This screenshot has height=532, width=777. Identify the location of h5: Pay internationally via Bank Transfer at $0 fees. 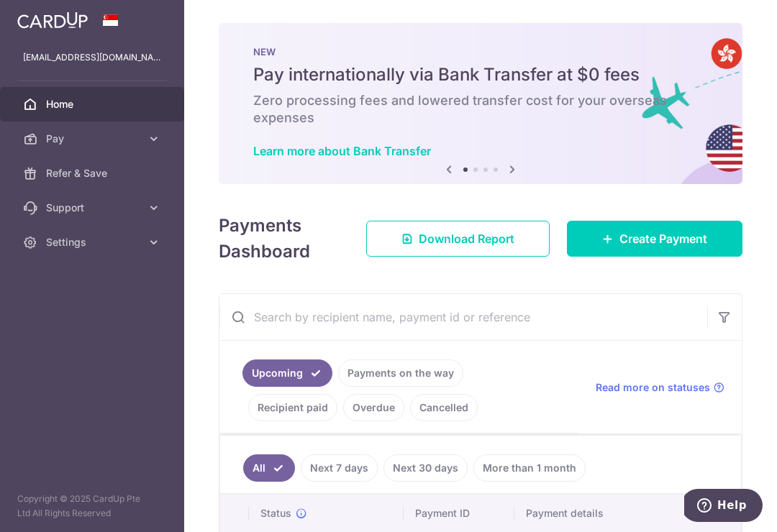
(480, 75).